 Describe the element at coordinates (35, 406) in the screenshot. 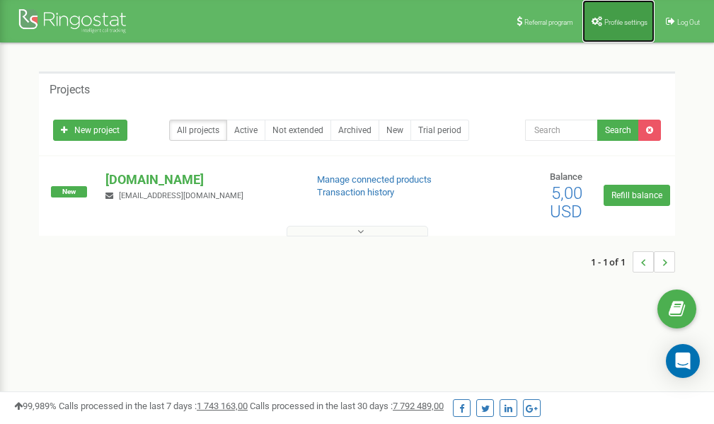

I see `span: 99,989%` at that location.